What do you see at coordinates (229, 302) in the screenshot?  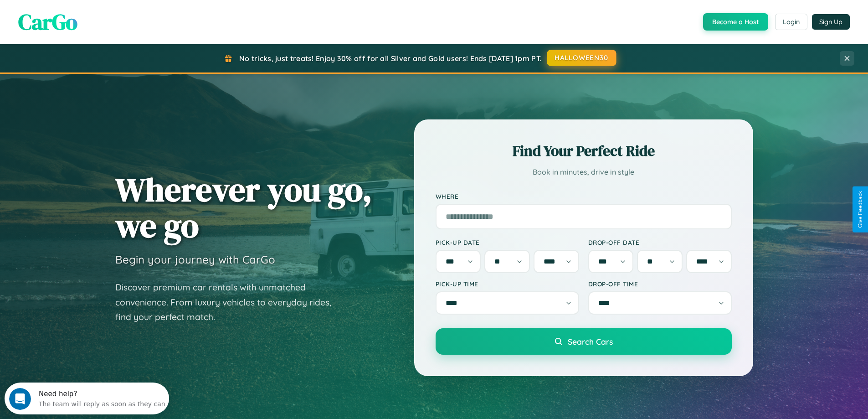 I see `p: Discover premium car rentals with unmatched convenience. From luxury vehicles to everyday rides, ...` at bounding box center [229, 302].